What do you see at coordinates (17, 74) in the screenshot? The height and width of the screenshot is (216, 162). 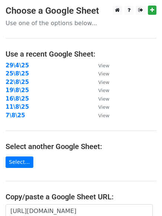 I see `strong: 25\8\25` at bounding box center [17, 74].